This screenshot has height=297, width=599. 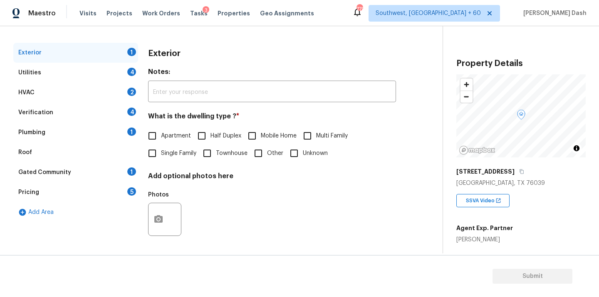 I want to click on span: Properties, so click(x=234, y=13).